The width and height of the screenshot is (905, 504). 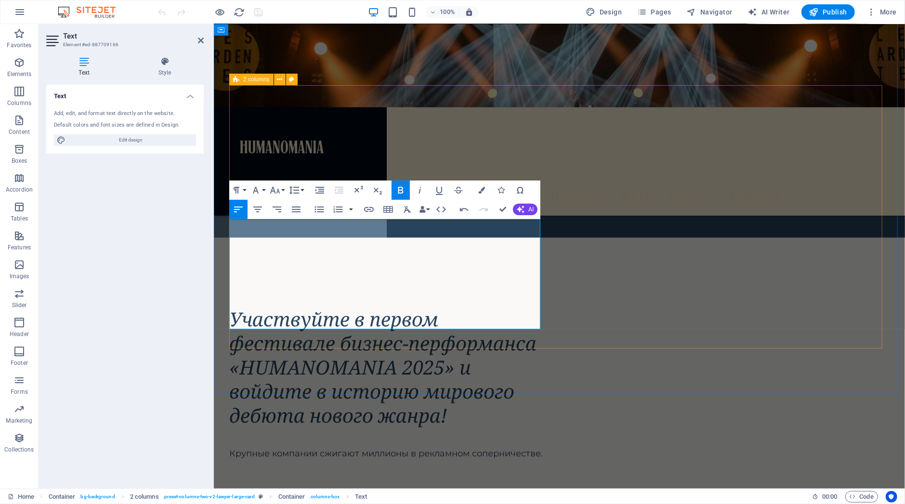 What do you see at coordinates (447, 12) in the screenshot?
I see `h6: 100%` at bounding box center [447, 12].